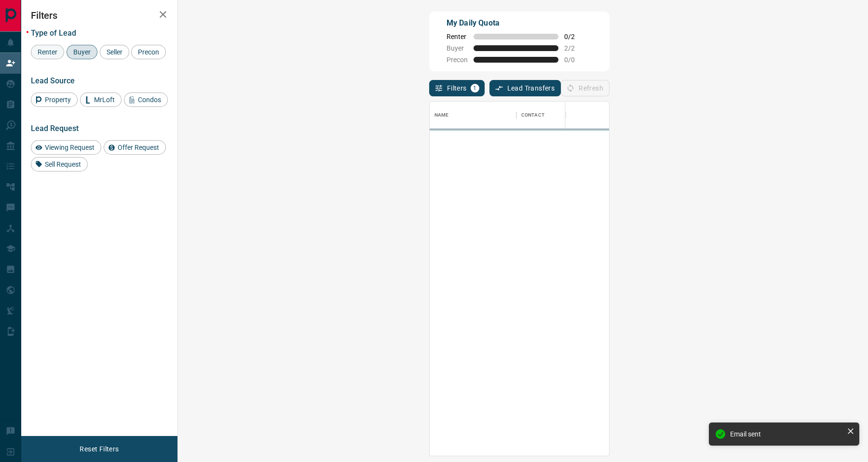 The image size is (868, 462). Describe the element at coordinates (114, 52) in the screenshot. I see `div: Seller` at that location.